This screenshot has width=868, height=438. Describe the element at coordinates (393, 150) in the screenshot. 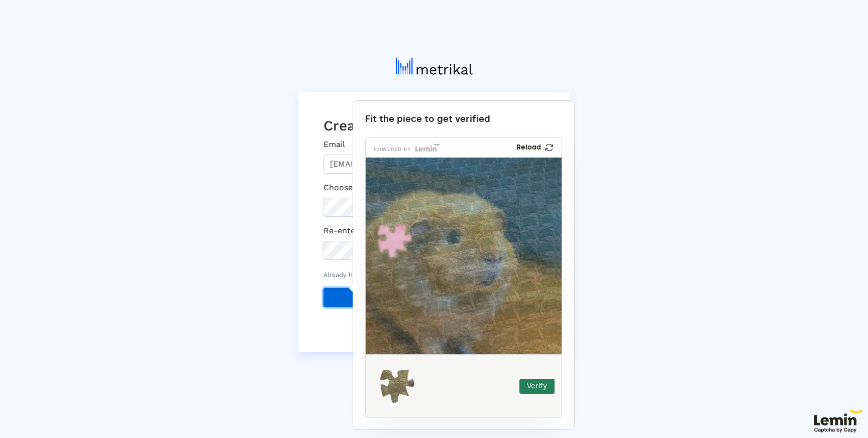

I see `p: powered by` at that location.